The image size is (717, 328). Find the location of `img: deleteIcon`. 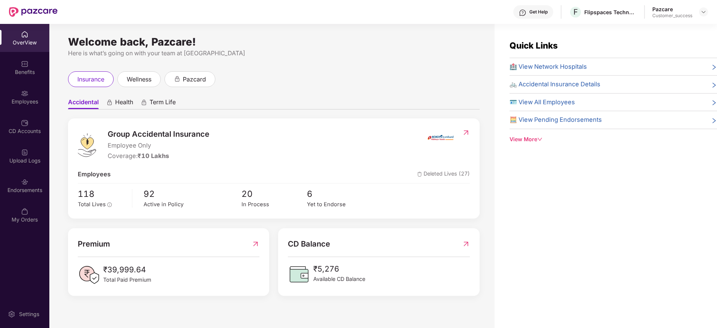

img: deleteIcon is located at coordinates (420, 174).